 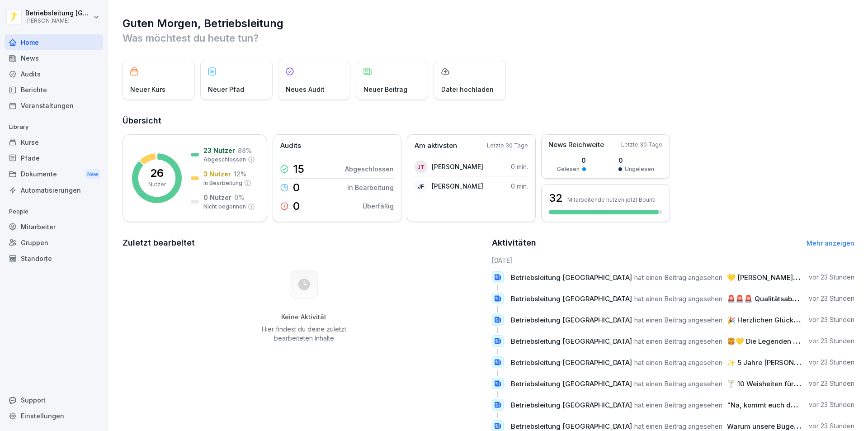 I want to click on p: Datei hochladen, so click(x=467, y=89).